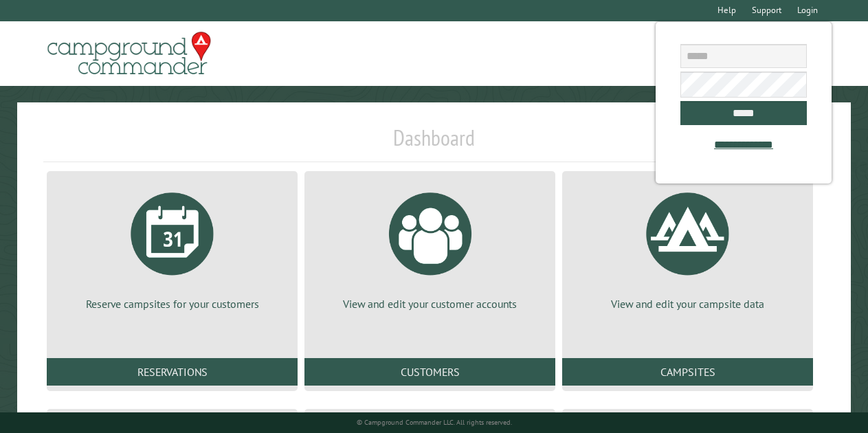 Image resolution: width=868 pixels, height=433 pixels. I want to click on p: Reserve campsites for your customers, so click(172, 304).